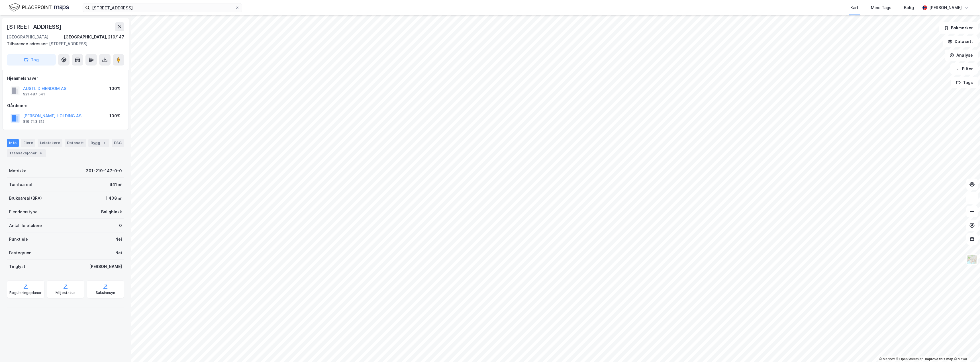 The height and width of the screenshot is (362, 980). I want to click on a: Mapbox, so click(887, 360).